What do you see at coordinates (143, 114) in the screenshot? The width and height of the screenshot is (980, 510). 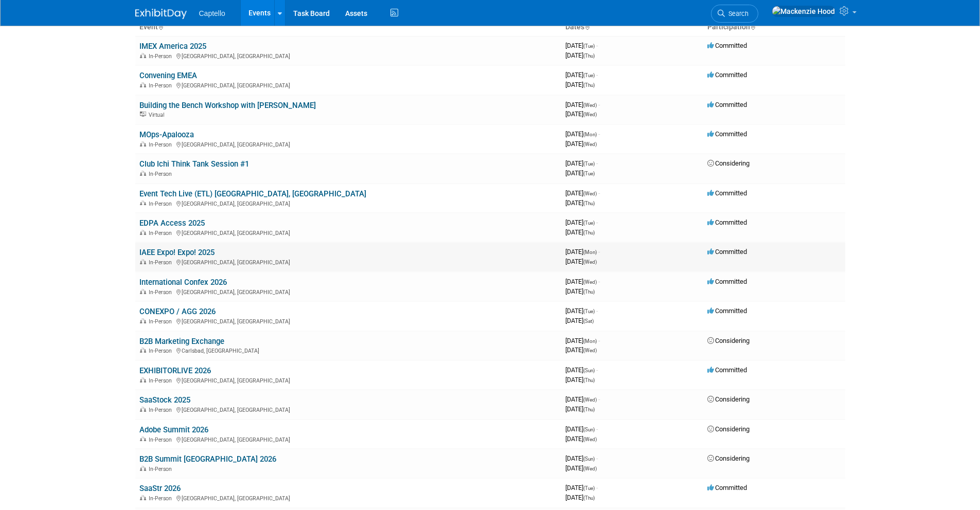 I see `img: Virtual Event` at bounding box center [143, 114].